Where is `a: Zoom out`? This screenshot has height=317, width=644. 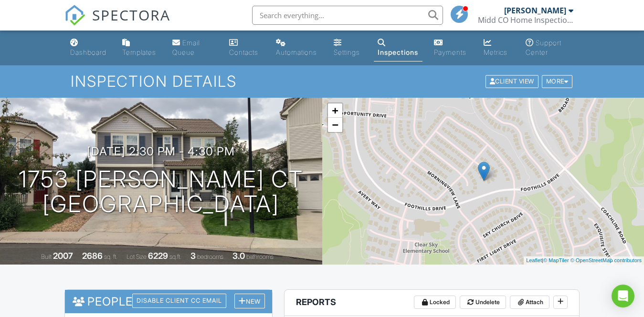 a: Zoom out is located at coordinates (335, 125).